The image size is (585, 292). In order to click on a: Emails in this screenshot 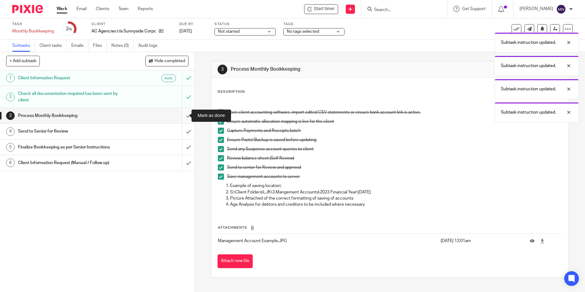, I will do `click(80, 46)`.